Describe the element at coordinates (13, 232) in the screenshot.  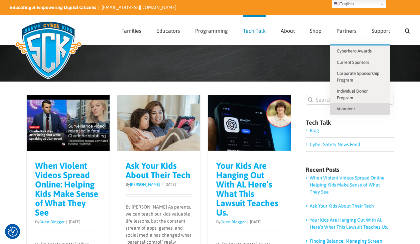
I see `img: Revisit consent button` at that location.